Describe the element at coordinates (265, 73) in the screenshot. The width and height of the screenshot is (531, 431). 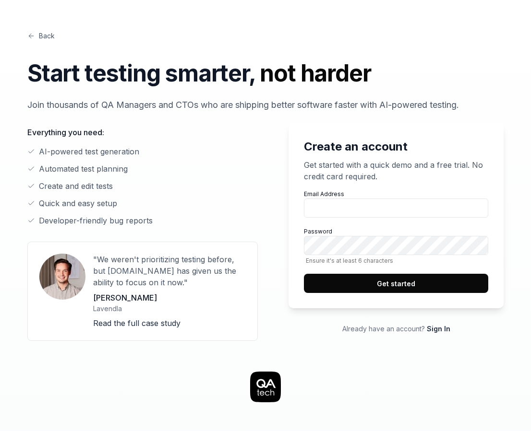
I see `h1: Start testing smarter,` at that location.